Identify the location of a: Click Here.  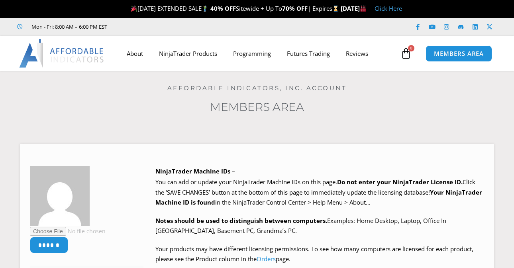
(388, 8).